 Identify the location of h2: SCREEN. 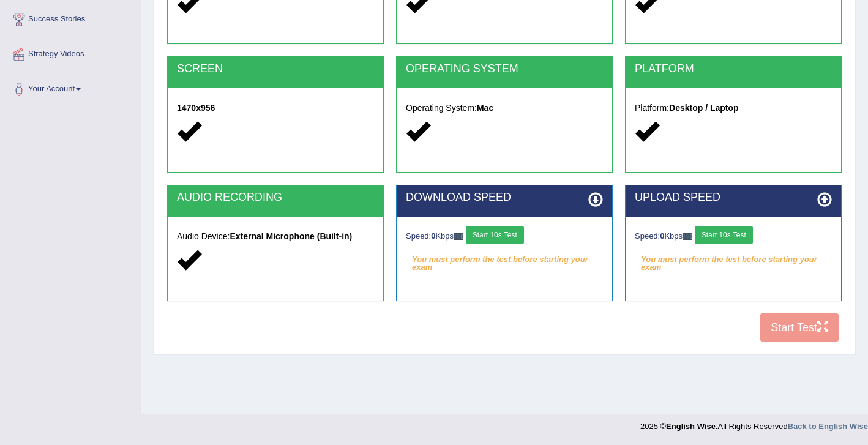
(276, 69).